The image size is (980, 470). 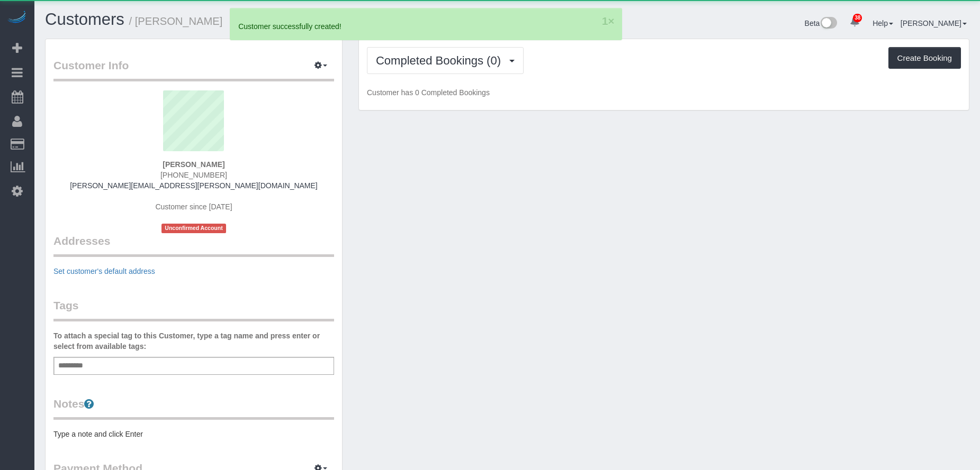 I want to click on a: Beta, so click(x=821, y=23).